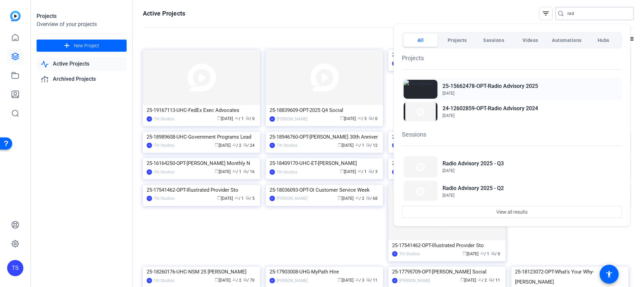 The width and height of the screenshot is (644, 287). What do you see at coordinates (457, 40) in the screenshot?
I see `span: Projects` at bounding box center [457, 40].